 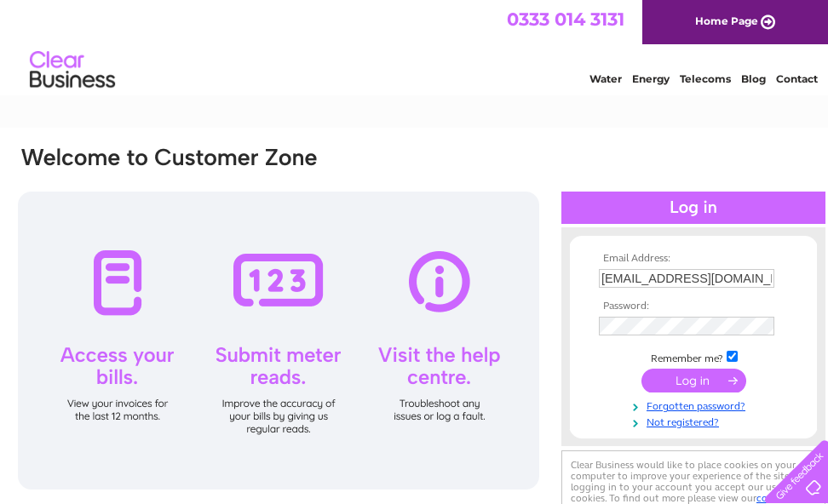 I want to click on input: Submit, so click(x=693, y=380).